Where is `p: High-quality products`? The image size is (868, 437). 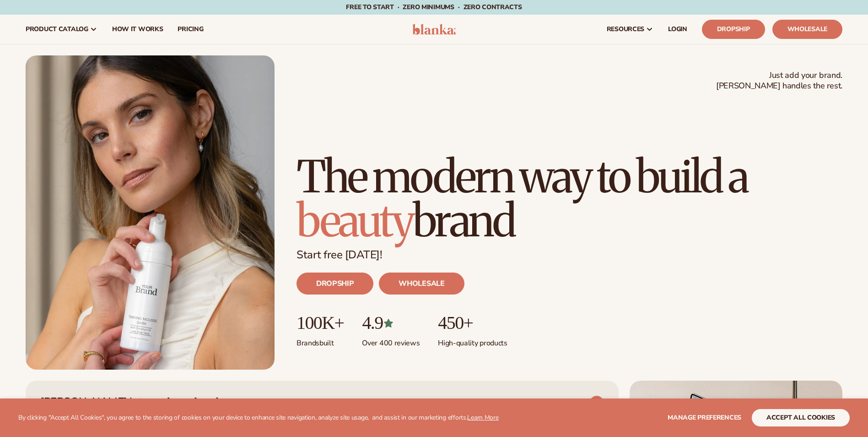
p: High-quality products is located at coordinates (472, 340).